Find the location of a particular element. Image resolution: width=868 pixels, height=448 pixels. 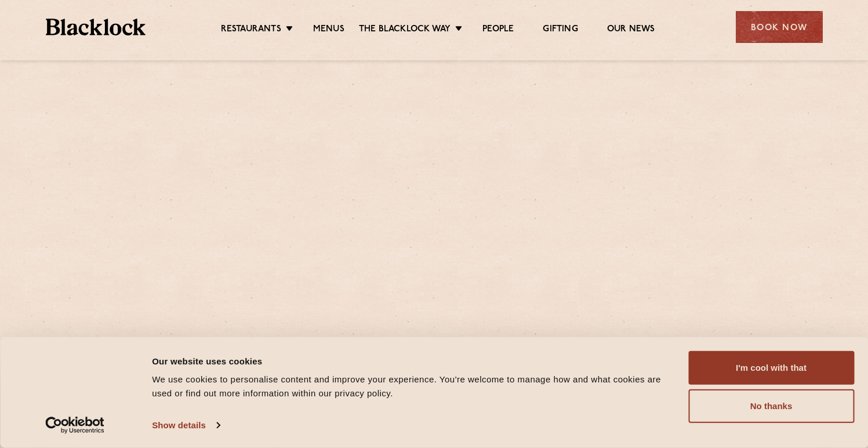

button: No thanks is located at coordinates (772, 406).